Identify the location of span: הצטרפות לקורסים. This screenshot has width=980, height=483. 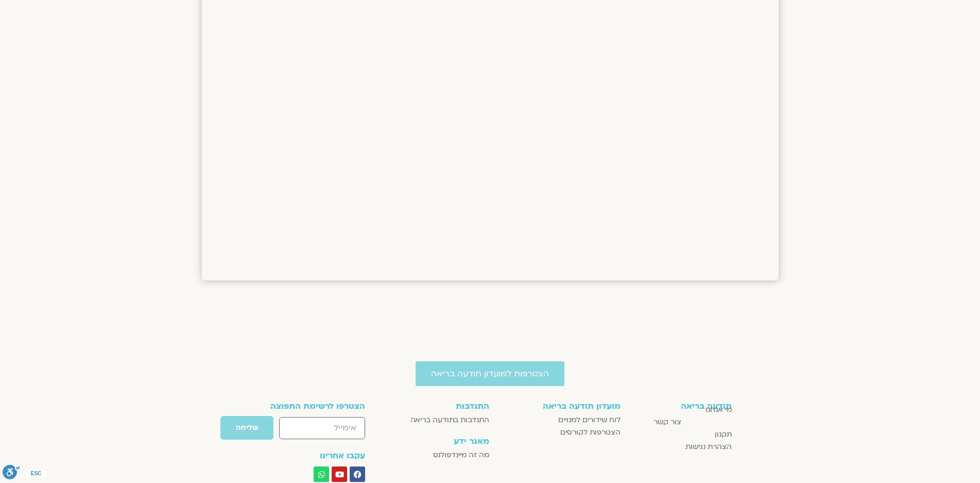
(590, 432).